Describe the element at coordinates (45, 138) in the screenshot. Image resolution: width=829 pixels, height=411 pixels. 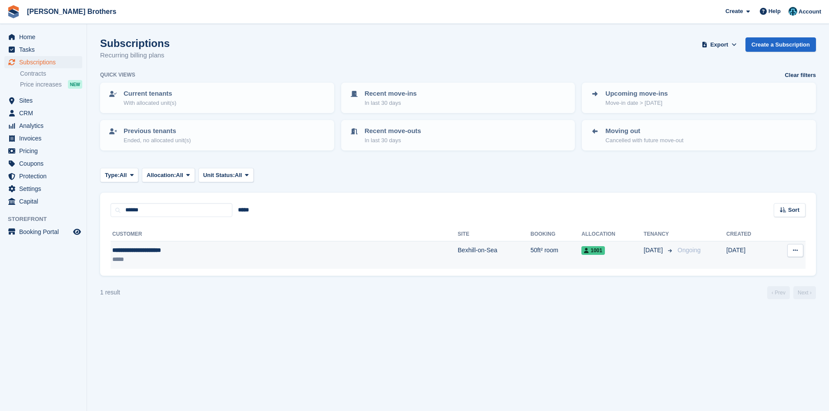
I see `span: Invoices` at that location.